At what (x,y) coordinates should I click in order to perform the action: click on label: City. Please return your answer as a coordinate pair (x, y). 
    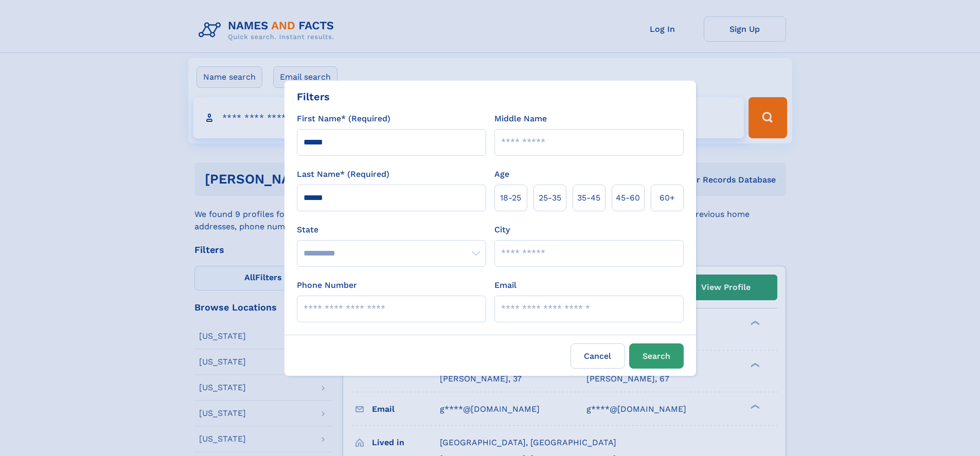
    Looking at the image, I should click on (502, 230).